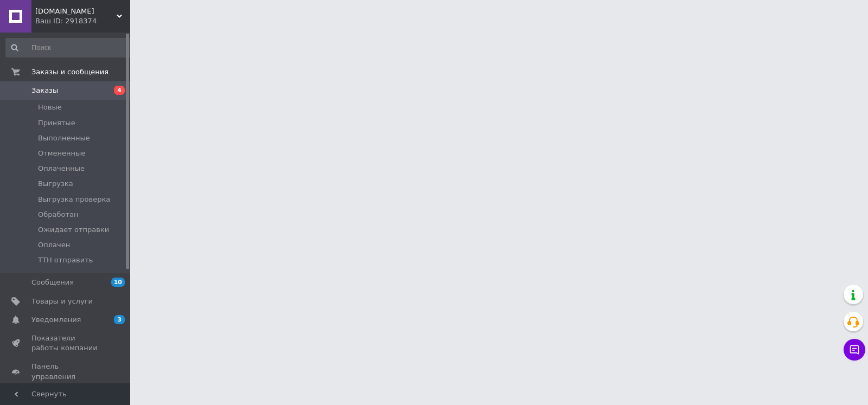 The image size is (868, 405). What do you see at coordinates (66, 372) in the screenshot?
I see `span: Панель управления` at bounding box center [66, 372].